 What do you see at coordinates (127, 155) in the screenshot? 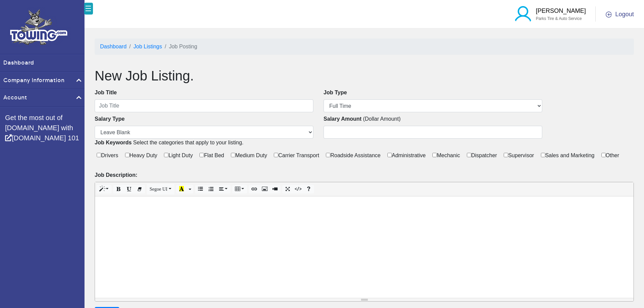
I see `input: Heavy Duty` at bounding box center [127, 155].